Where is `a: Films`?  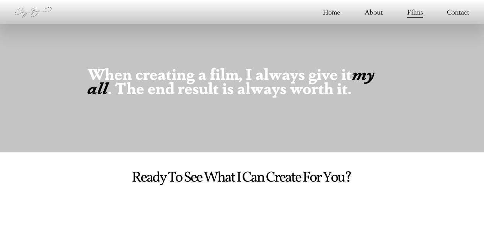
a: Films is located at coordinates (414, 12).